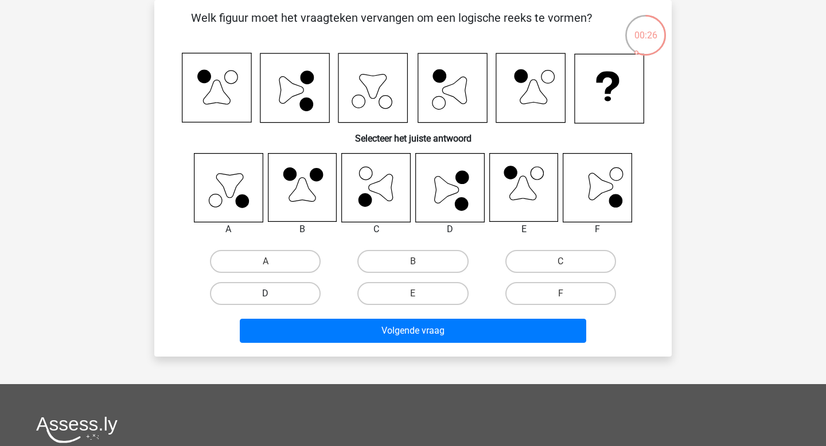  Describe the element at coordinates (228, 229) in the screenshot. I see `div: A` at that location.